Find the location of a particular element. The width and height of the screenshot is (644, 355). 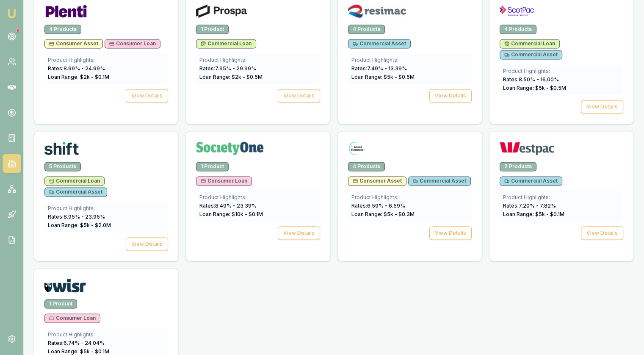

span: Rates: 7.49 % - 13.39 % is located at coordinates (379, 68).